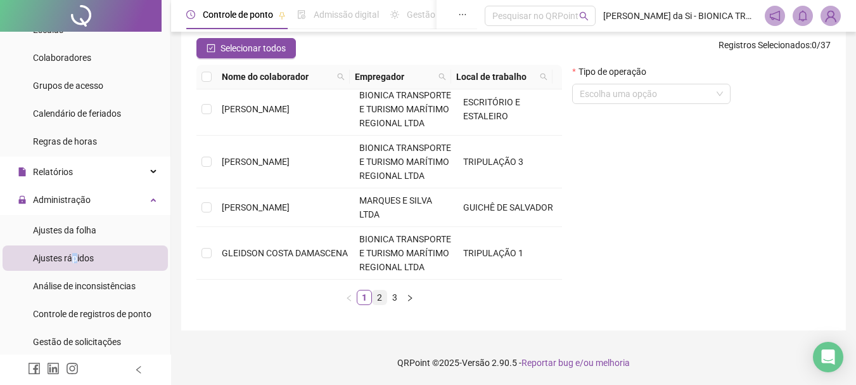 This screenshot has height=385, width=856. What do you see at coordinates (576, 363) in the screenshot?
I see `span: Reportar bug e/ou melhoria` at bounding box center [576, 363].